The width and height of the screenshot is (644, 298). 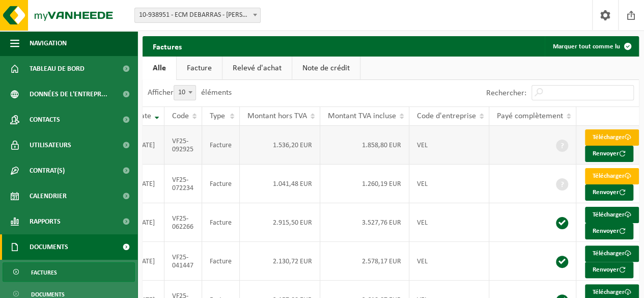 What do you see at coordinates (276, 116) in the screenshot?
I see `span: Montant hors TVA` at bounding box center [276, 116].